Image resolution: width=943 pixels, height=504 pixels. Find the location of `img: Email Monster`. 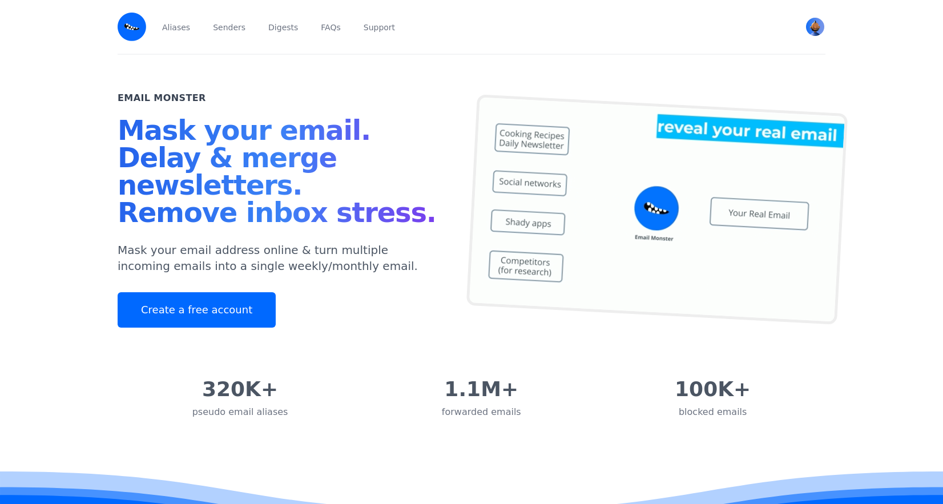

img: Email Monster is located at coordinates (132, 27).